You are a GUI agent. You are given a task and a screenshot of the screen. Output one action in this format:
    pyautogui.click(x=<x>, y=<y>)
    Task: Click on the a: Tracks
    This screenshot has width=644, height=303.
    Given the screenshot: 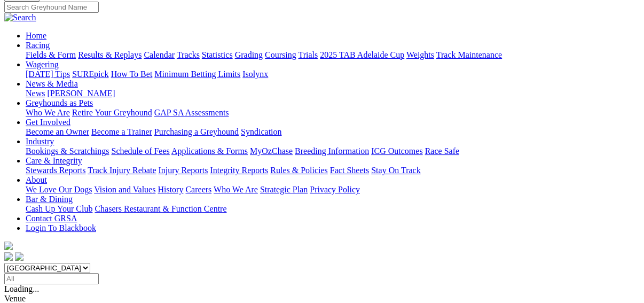 What is the action you would take?
    pyautogui.click(x=188, y=54)
    